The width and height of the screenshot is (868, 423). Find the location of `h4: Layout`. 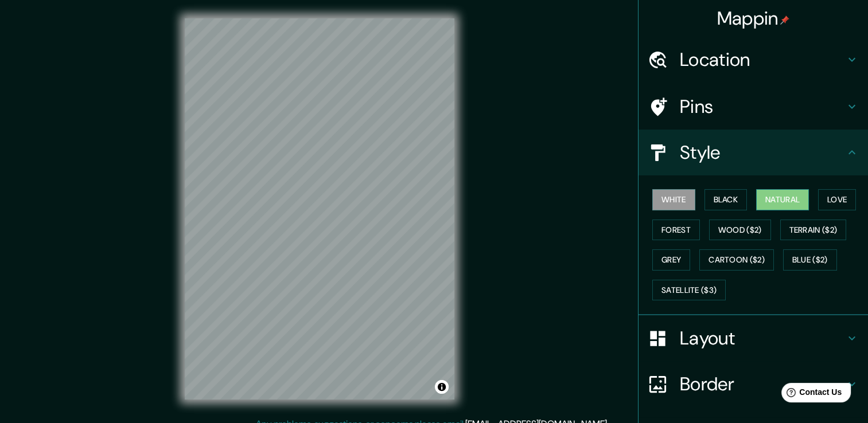

h4: Layout is located at coordinates (763, 338).